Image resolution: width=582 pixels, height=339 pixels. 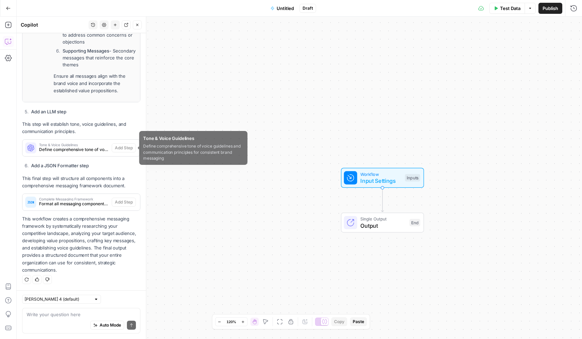 I want to click on p: This workflow creates a comprehensive messaging framework by systematically researching your comp..., so click(x=81, y=244).